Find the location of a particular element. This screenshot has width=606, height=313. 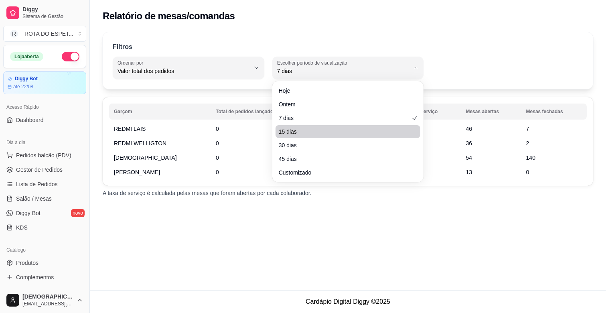

span: Lista de Pedidos is located at coordinates (37, 184).